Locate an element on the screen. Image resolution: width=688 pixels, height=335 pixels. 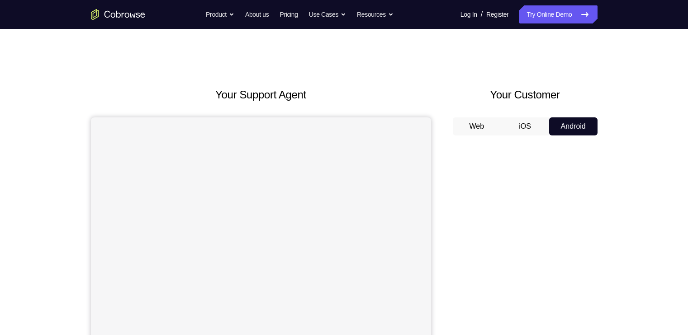
button: Web is located at coordinates (477, 127).